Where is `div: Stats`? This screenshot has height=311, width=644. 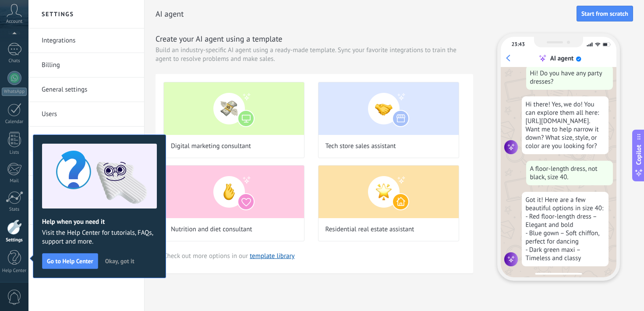
div: Stats is located at coordinates (15, 209).